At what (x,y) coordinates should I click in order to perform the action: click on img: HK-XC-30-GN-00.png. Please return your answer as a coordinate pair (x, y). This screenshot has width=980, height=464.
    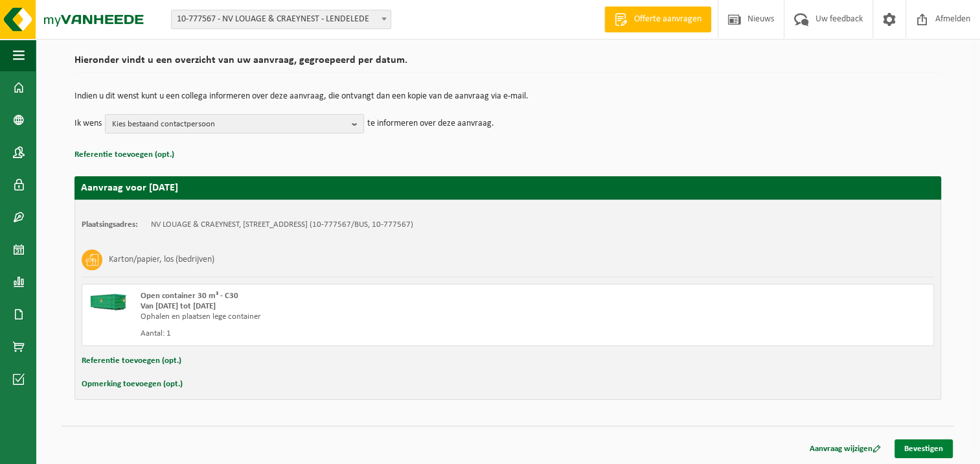
    Looking at the image, I should click on (108, 300).